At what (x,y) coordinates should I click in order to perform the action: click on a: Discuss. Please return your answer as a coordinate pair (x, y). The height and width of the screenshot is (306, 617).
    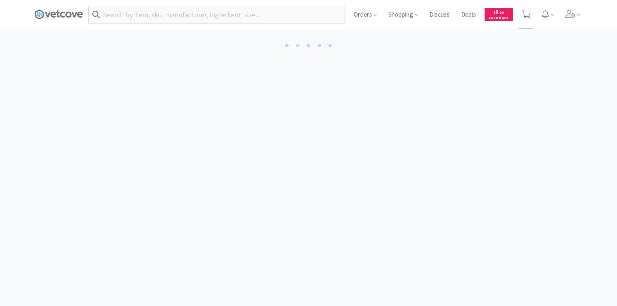
    Looking at the image, I should click on (439, 15).